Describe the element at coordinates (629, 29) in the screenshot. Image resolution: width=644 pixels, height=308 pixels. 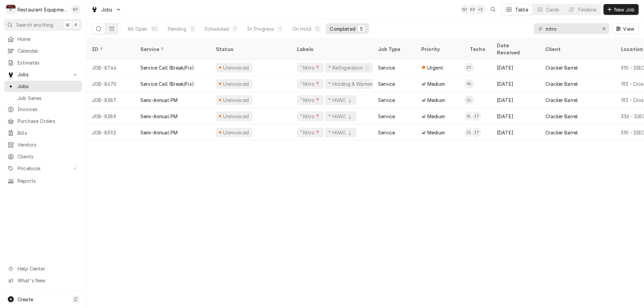
I see `span: View` at that location.